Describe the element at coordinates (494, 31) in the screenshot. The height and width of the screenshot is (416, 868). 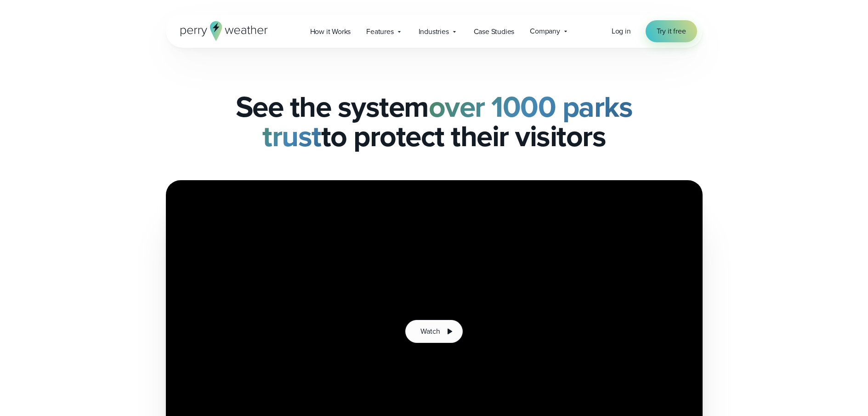
I see `a: Case Studies` at that location.